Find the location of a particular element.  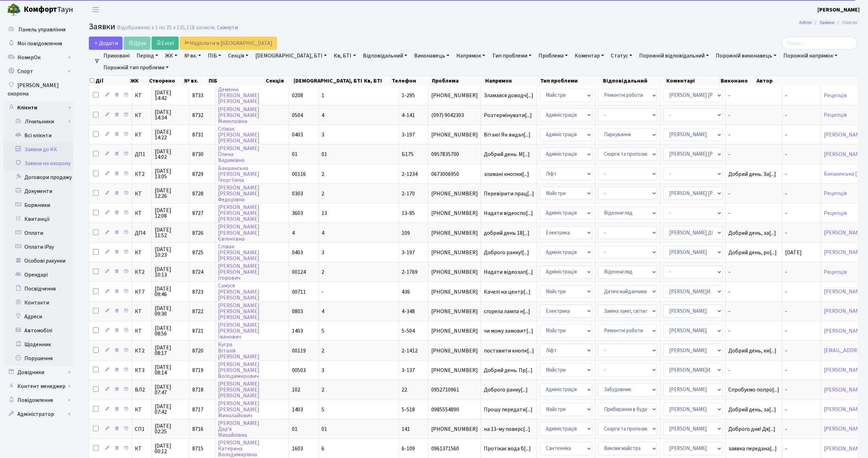

a: Контент менеджер is located at coordinates (38, 386).